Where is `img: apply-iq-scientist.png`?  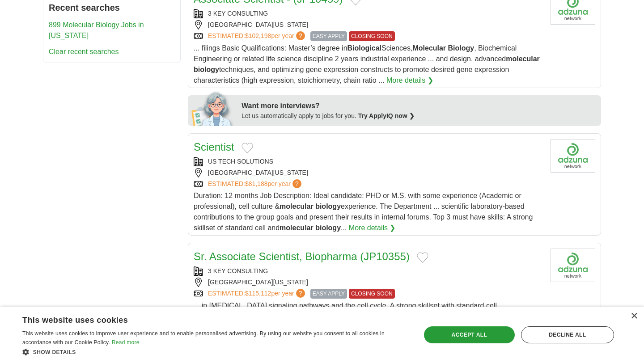
img: apply-iq-scientist.png is located at coordinates (213, 108).